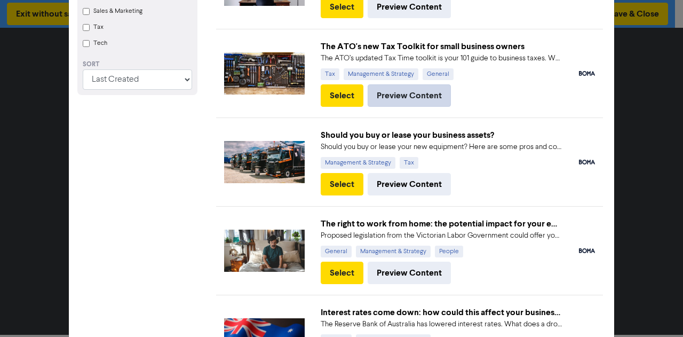 The image size is (683, 337). I want to click on div: Should you buy or lease your new equipment? Here are some pros and cons of each. We also can revi..., so click(441, 147).